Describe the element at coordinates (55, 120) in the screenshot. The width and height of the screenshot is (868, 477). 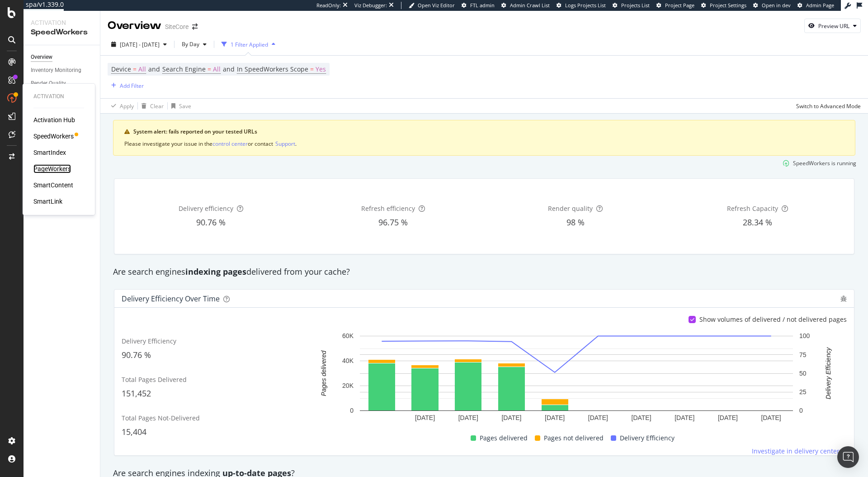
I see `div: Activation Hub` at that location.